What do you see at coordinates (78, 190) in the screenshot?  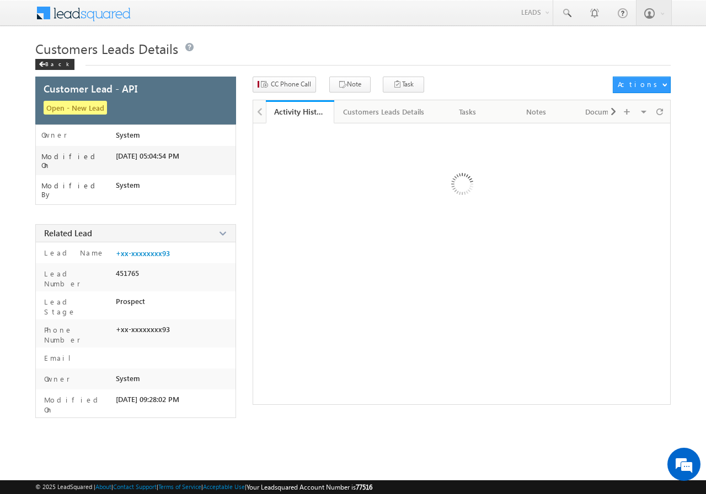 I see `label: Modified By` at bounding box center [78, 190].